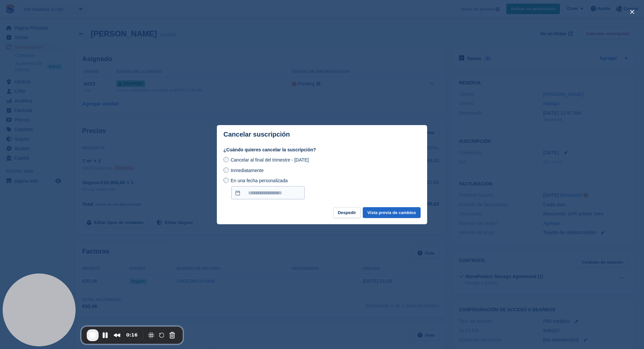  Describe the element at coordinates (392, 212) in the screenshot. I see `button: Vista previa de cambios` at that location.